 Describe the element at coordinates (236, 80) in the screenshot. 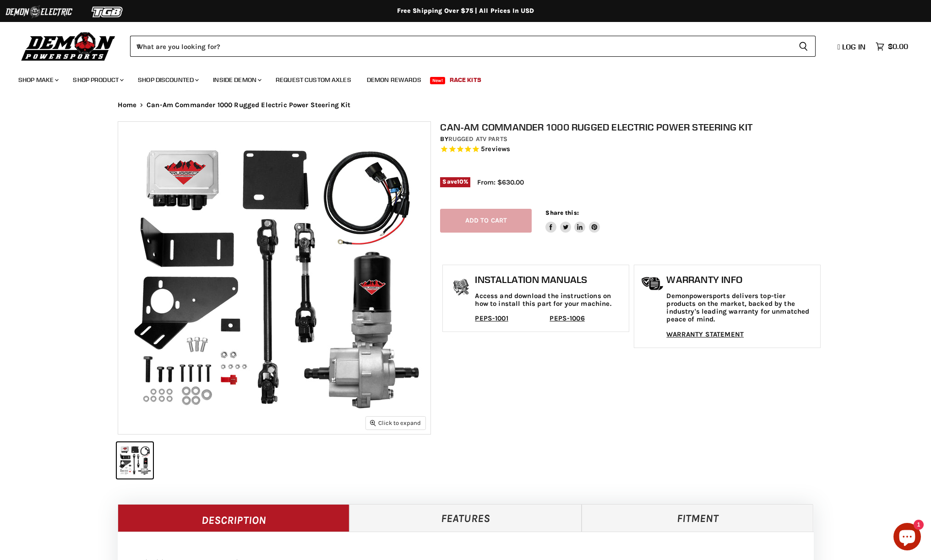

I see `a: Inside Demon` at that location.